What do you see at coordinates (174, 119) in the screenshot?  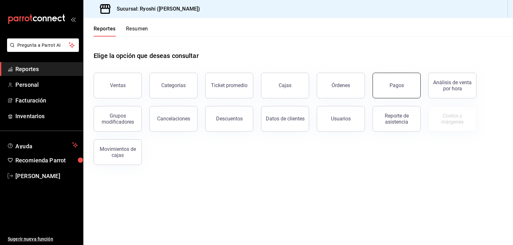 I see `button: Cancelaciones` at bounding box center [174, 119].